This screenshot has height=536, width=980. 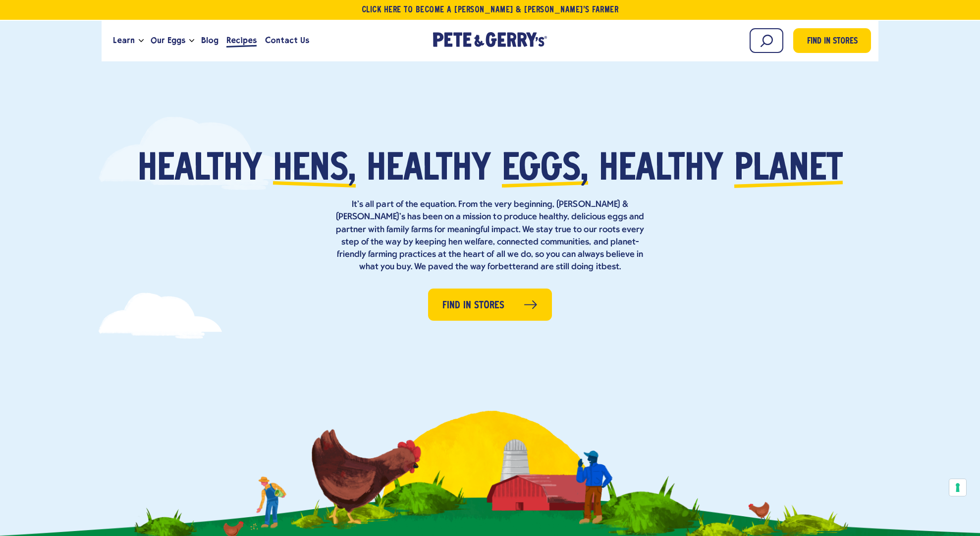 What do you see at coordinates (141, 41) in the screenshot?
I see `button: Open the dropdown menu for Learn` at bounding box center [141, 41].